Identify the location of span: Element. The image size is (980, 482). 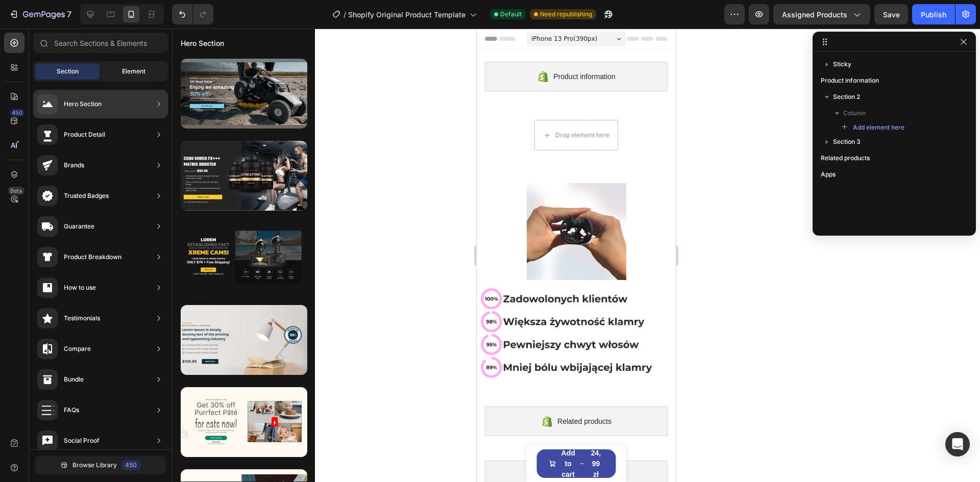
(134, 72).